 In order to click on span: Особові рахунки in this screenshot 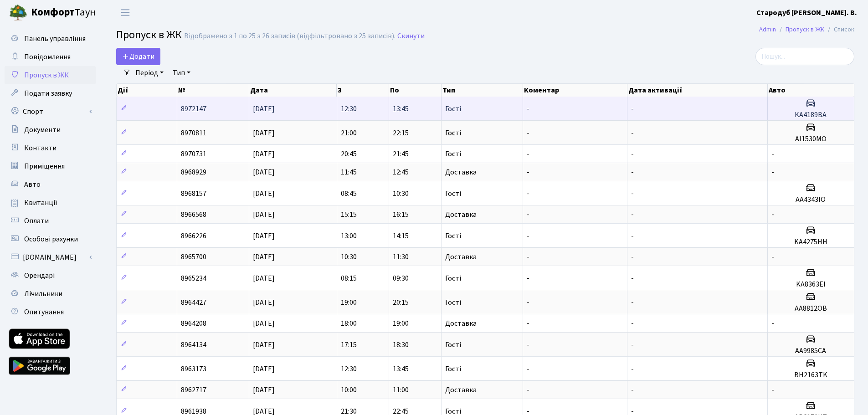, I will do `click(51, 239)`.